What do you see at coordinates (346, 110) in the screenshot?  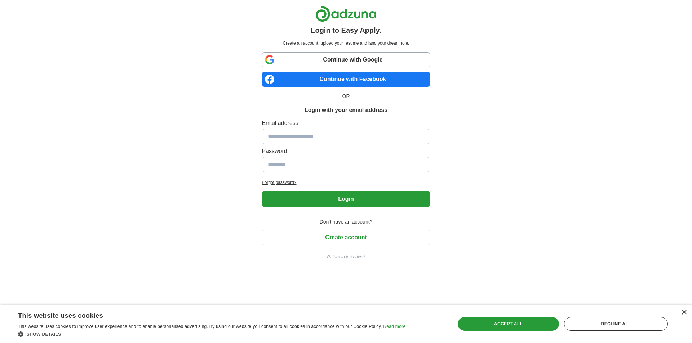 I see `h1: Login with your email address` at bounding box center [346, 110].